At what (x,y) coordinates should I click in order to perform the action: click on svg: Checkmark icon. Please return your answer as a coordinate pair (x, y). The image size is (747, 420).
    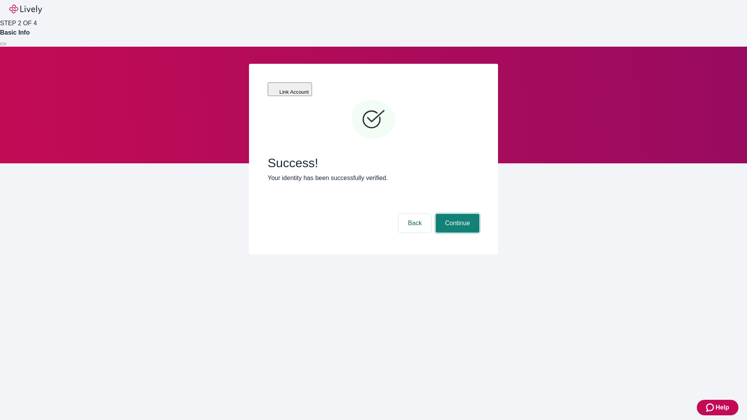
    Looking at the image, I should click on (373, 120).